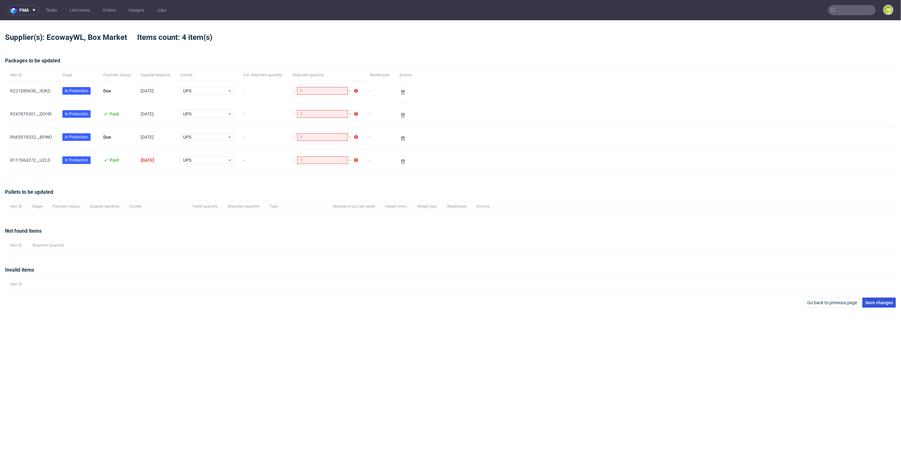  Describe the element at coordinates (31, 114) in the screenshot. I see `a: R247879301__DOHR` at that location.